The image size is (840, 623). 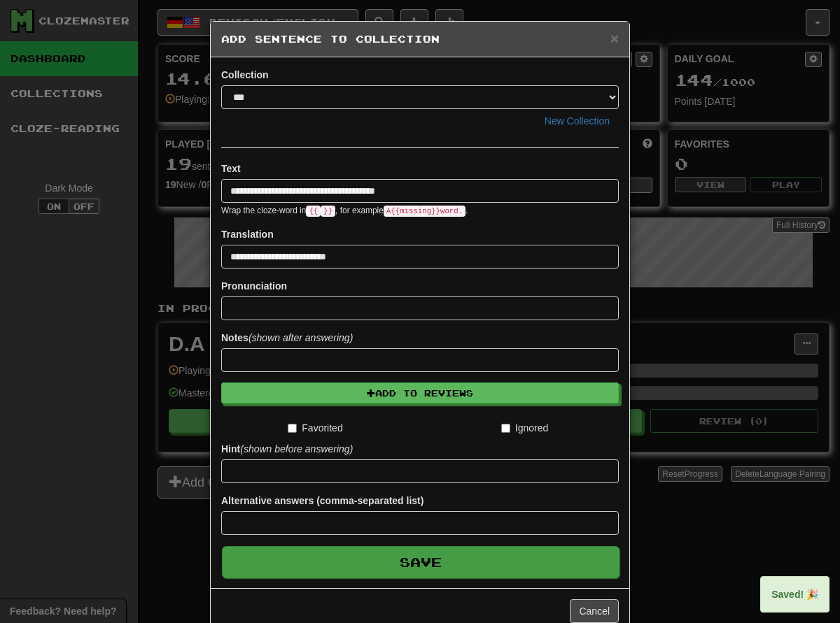 What do you see at coordinates (322, 501) in the screenshot?
I see `label: Alternative answers (comma-separated list)` at bounding box center [322, 501].